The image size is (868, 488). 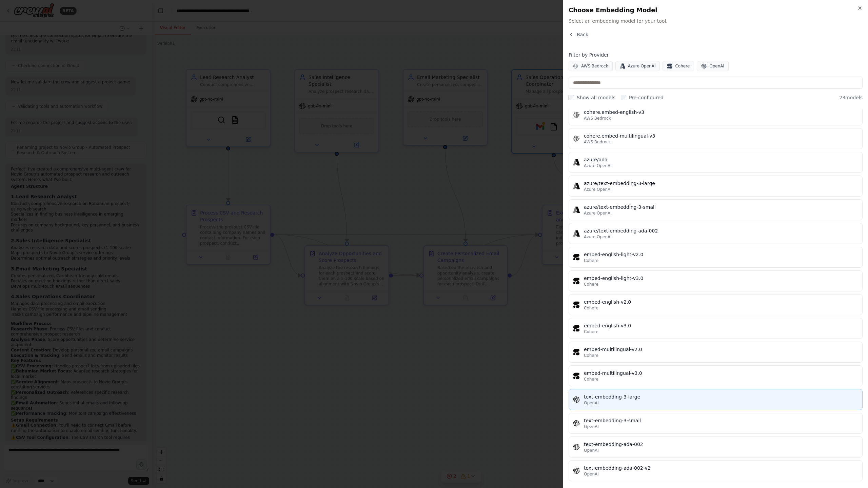 What do you see at coordinates (716, 257) in the screenshot?
I see `button: embed-english-light-v2.0Cohere` at bounding box center [716, 257].